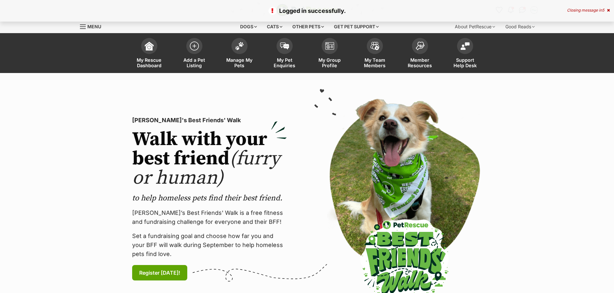 Image resolution: width=614 pixels, height=293 pixels. What do you see at coordinates (149, 46) in the screenshot?
I see `img: dashboard-icon-eb2f2d2d3e046f16d808141f083e7271f6b2e854fb5c12c21221c1fb7104beca.svg` at bounding box center [149, 46].